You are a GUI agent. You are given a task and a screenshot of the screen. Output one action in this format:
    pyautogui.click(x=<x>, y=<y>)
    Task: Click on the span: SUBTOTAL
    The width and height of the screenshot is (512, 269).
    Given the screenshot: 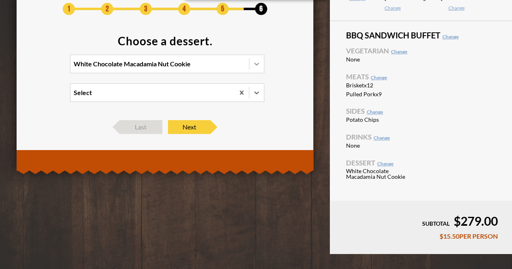 What is the action you would take?
    pyautogui.click(x=436, y=223)
    